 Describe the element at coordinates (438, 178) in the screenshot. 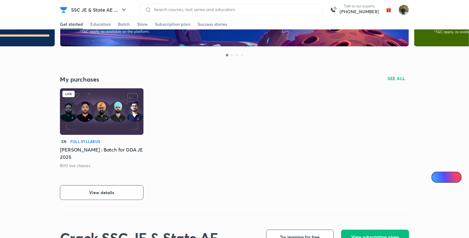

I see `img: Icon` at that location.